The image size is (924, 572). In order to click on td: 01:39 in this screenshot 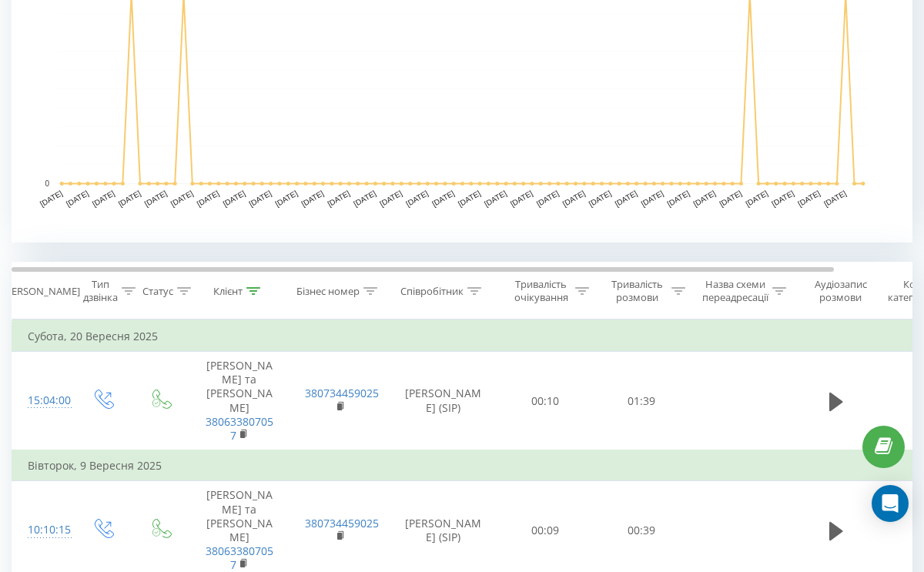, I will do `click(642, 401)`.